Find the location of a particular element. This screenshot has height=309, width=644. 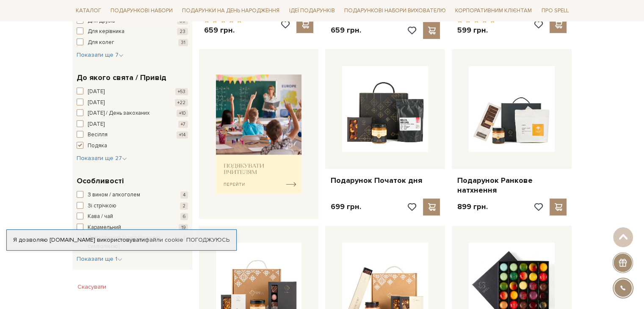

span: 4 is located at coordinates (184, 195).